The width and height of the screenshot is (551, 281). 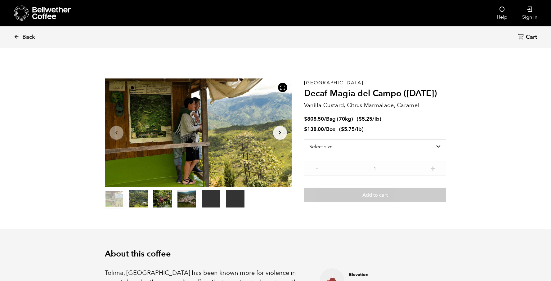 I want to click on h2: About this coffee, so click(x=275, y=254).